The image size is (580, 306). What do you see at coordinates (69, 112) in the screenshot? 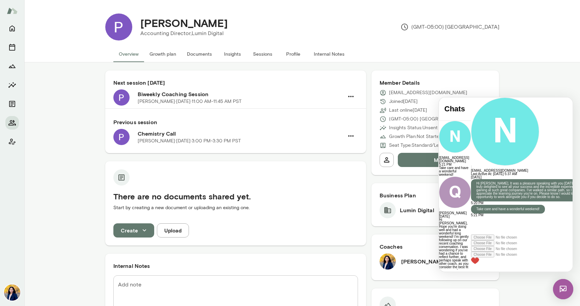
I see `p: Take care and have a wonderful weekend!` at bounding box center [69, 112].